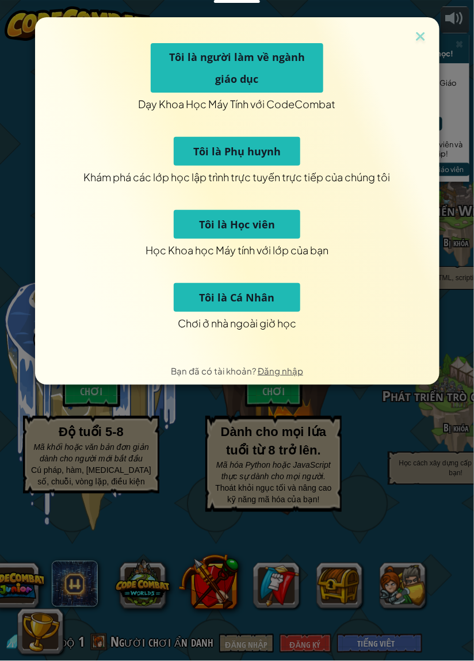 This screenshot has height=661, width=474. Describe the element at coordinates (237, 68) in the screenshot. I see `button: Tôi là người làm về ngành giáo dục` at that location.